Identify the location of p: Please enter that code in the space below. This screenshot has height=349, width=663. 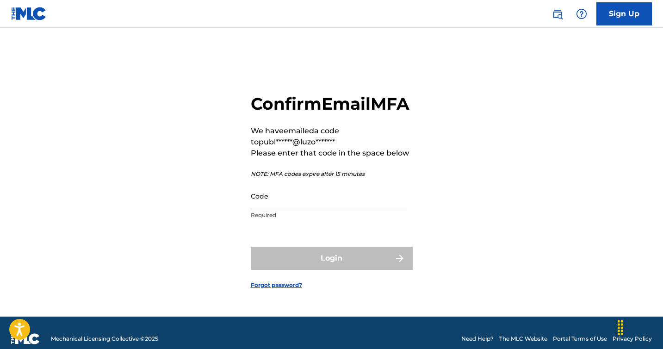
(332, 153).